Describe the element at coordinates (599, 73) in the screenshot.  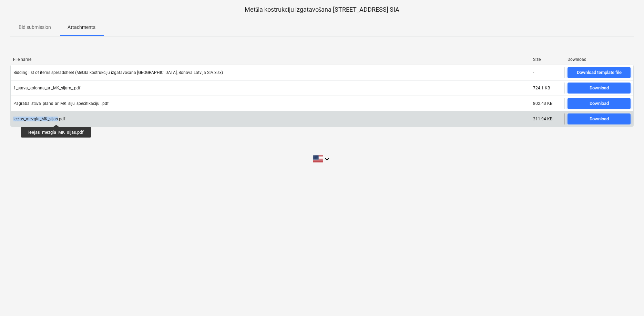
I see `button: Download template file` at that location.